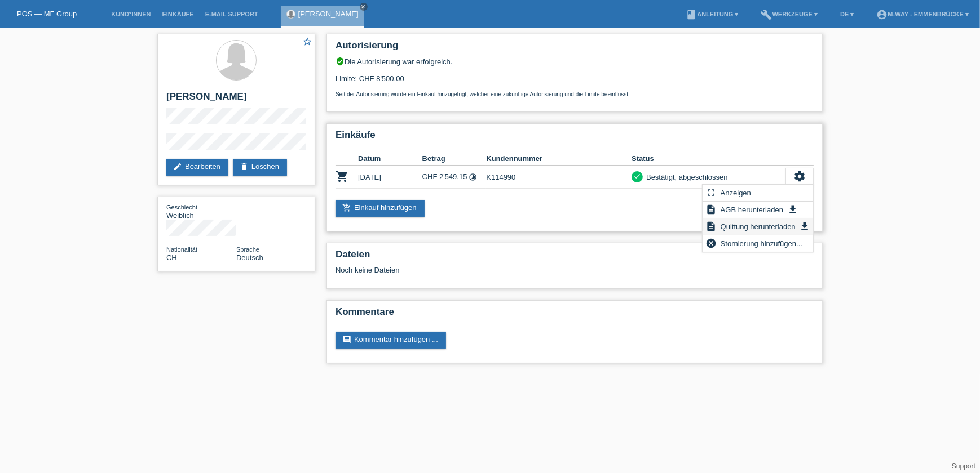  What do you see at coordinates (473, 177) in the screenshot?
I see `i: 24 Raten` at bounding box center [473, 177].